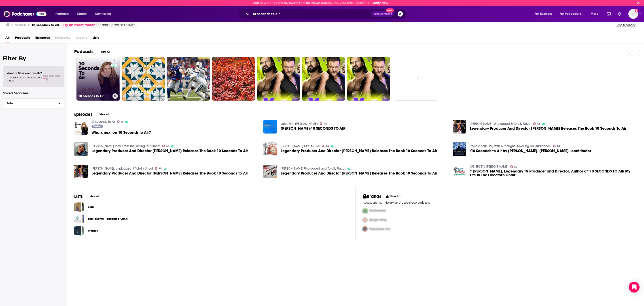  I want to click on p: Saved Searches, so click(33, 93).